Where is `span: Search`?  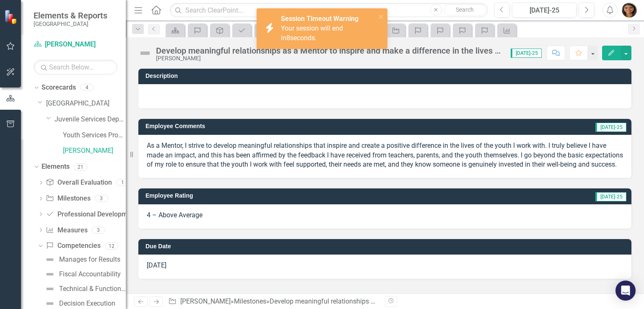 span: Search is located at coordinates (465, 9).